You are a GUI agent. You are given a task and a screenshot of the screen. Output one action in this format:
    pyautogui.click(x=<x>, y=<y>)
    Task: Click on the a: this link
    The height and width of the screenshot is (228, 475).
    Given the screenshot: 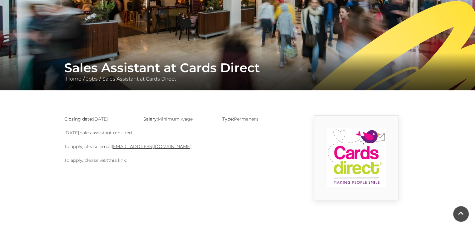 What is the action you would take?
    pyautogui.click(x=117, y=160)
    